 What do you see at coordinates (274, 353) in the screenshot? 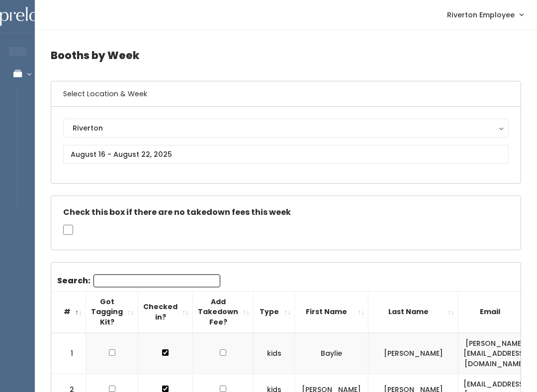
I see `td: kids` at bounding box center [274, 353].